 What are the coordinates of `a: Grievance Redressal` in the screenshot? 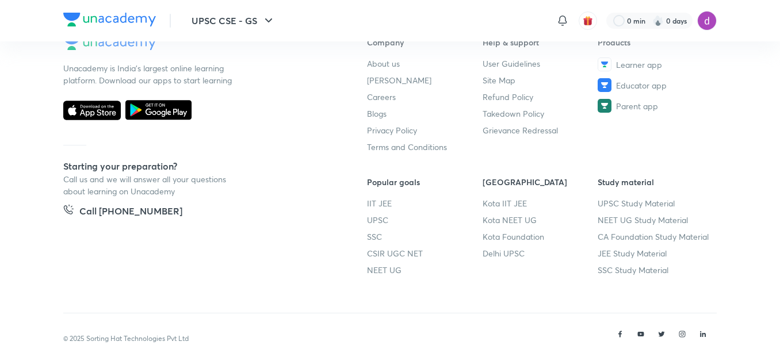 It's located at (540, 130).